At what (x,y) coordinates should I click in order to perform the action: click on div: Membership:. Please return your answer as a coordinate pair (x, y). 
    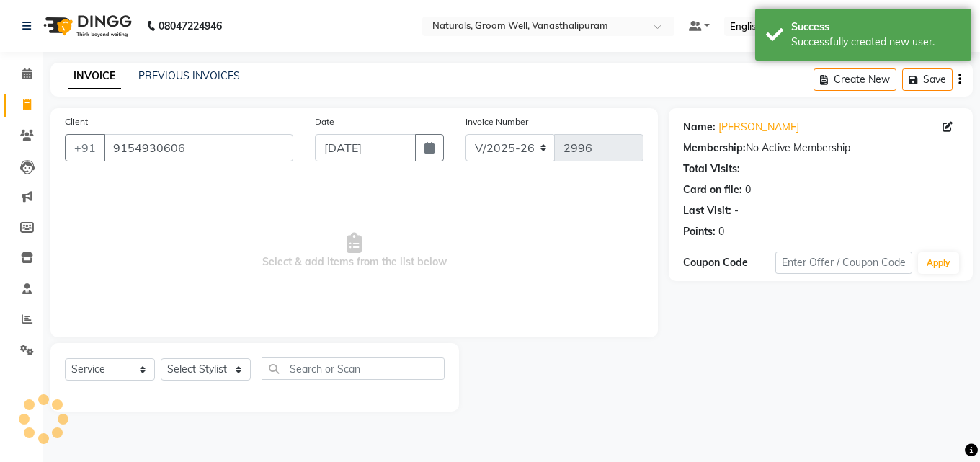
    Looking at the image, I should click on (714, 147).